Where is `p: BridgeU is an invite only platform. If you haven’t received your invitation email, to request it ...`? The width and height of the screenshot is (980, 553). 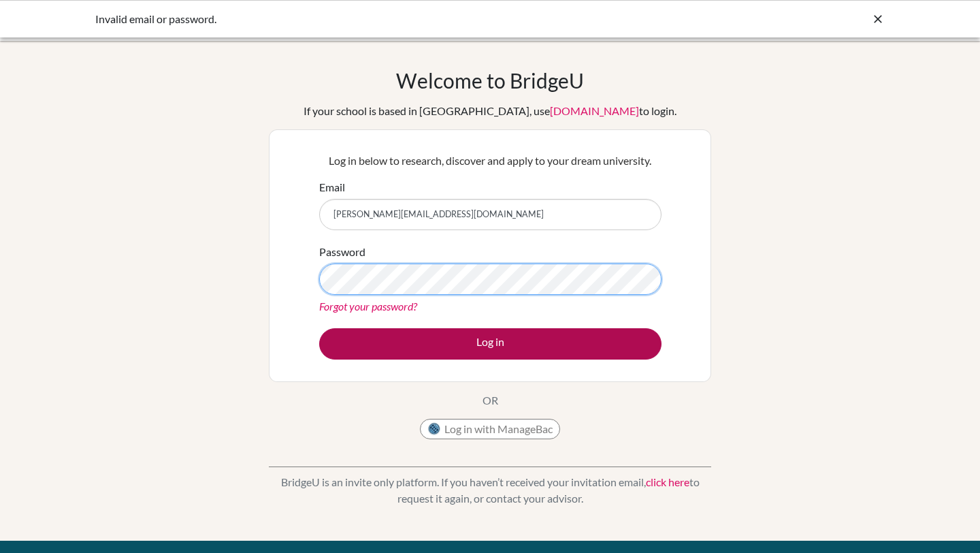
p: BridgeU is an invite only platform. If you haven’t received your invitation email, to request it ... is located at coordinates (490, 490).